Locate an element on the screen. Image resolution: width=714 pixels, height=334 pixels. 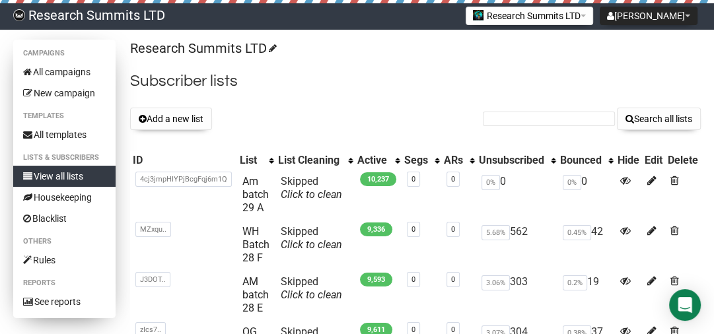
div: ARs is located at coordinates (453, 160).